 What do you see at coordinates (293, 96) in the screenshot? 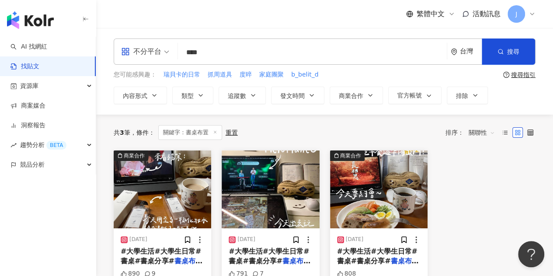
I see `span: 發文時間` at bounding box center [293, 96].